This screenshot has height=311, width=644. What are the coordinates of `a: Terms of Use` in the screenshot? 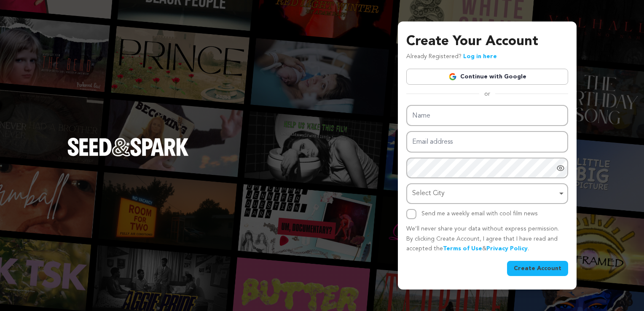 It's located at (462, 249).